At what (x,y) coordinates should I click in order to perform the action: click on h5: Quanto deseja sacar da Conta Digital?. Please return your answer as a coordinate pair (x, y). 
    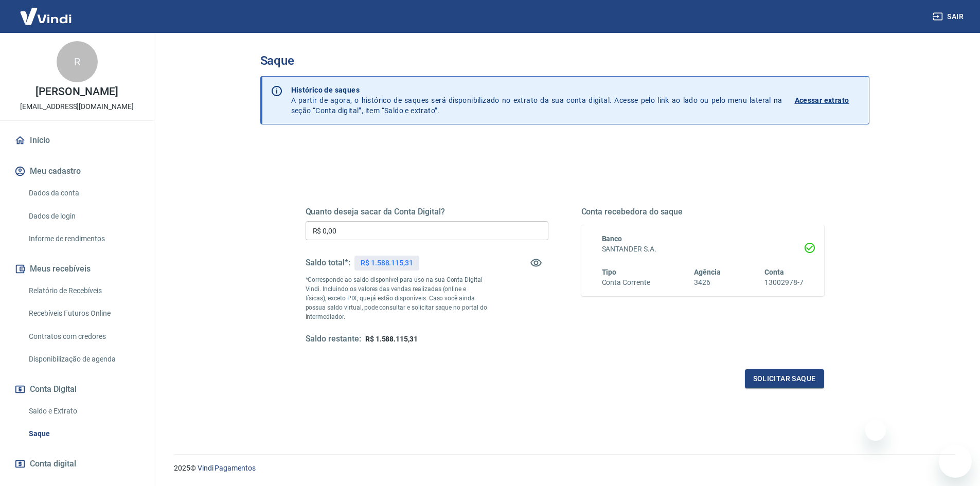
    Looking at the image, I should click on (427, 212).